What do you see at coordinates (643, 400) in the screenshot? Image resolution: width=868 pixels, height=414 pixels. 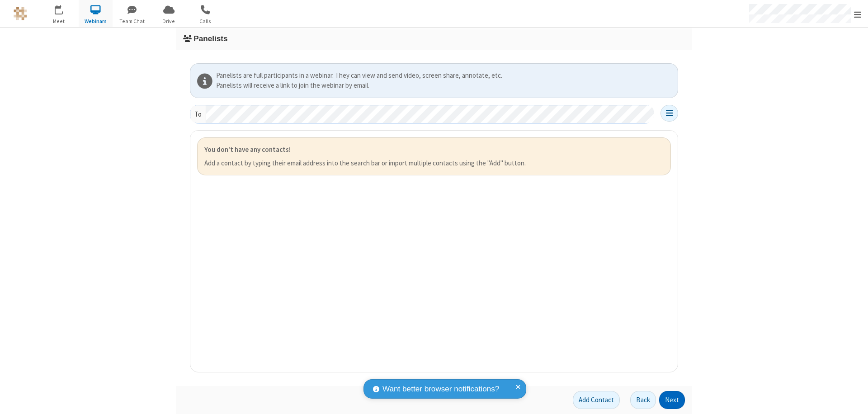 I see `button: Back` at bounding box center [643, 400].